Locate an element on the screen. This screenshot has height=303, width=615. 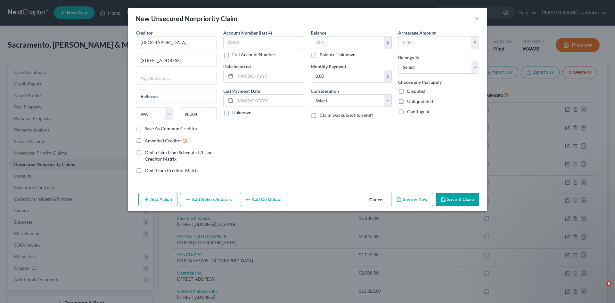
label: Account Number (last 4) is located at coordinates (248, 33).